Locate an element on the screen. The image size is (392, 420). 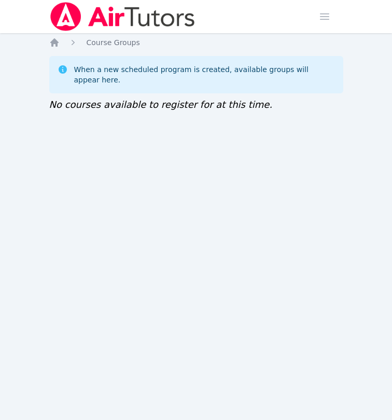
nav: Breadcrumb is located at coordinates (196, 43).